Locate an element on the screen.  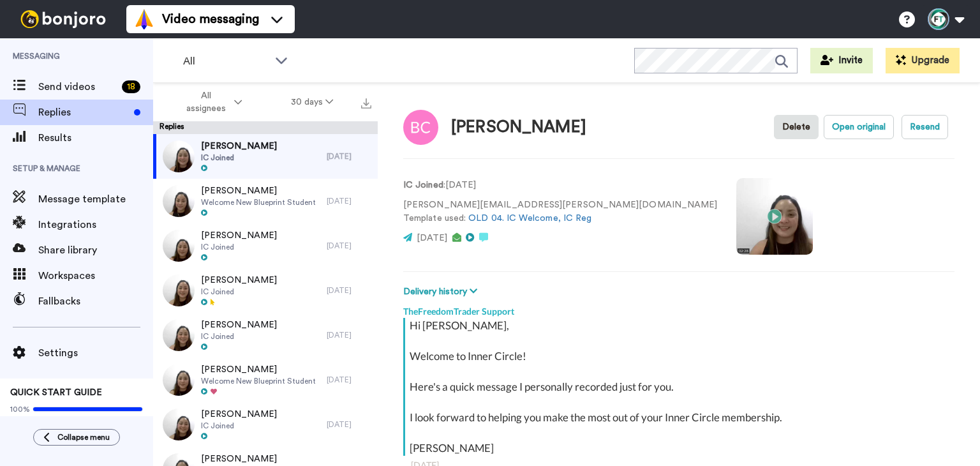
img: 5222c18f-c11d-406e-bb35-b27be5967eb3-thumb.jpg is located at coordinates (179, 201).